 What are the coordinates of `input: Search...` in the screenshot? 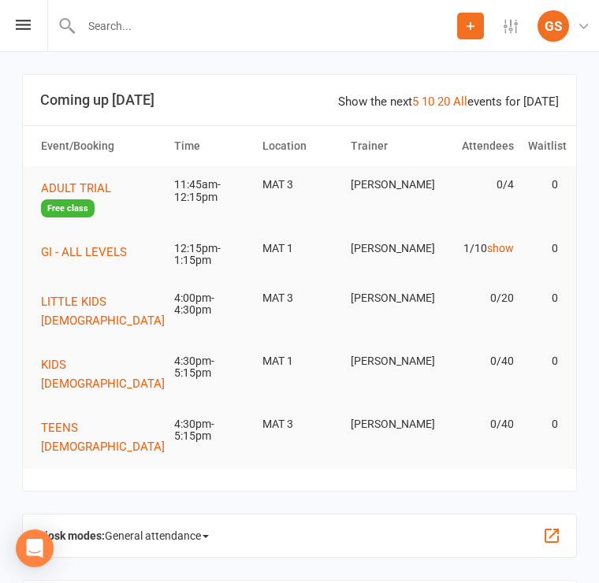 It's located at (266, 26).